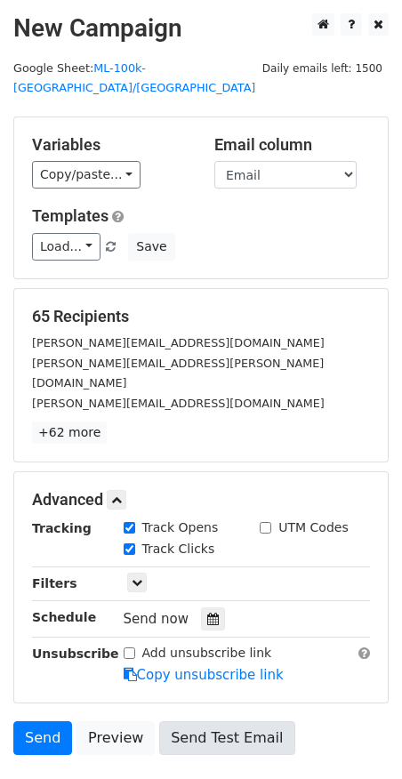  What do you see at coordinates (201, 28) in the screenshot?
I see `h2: New Campaign` at bounding box center [201, 28].